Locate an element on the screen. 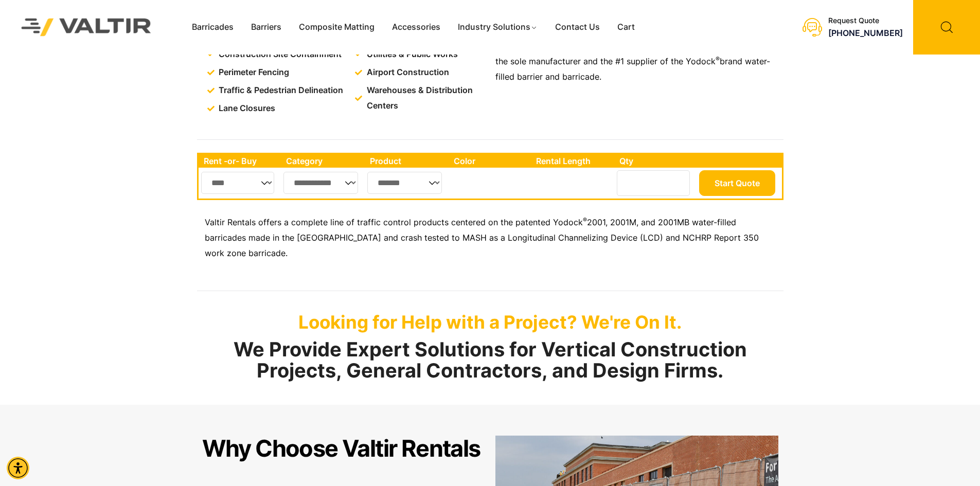  a: Industry Solutions is located at coordinates (497, 27).